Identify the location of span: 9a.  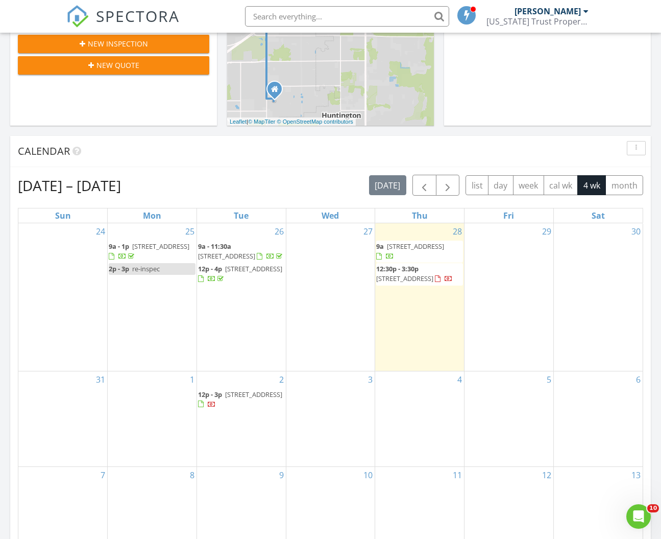
(380, 246).